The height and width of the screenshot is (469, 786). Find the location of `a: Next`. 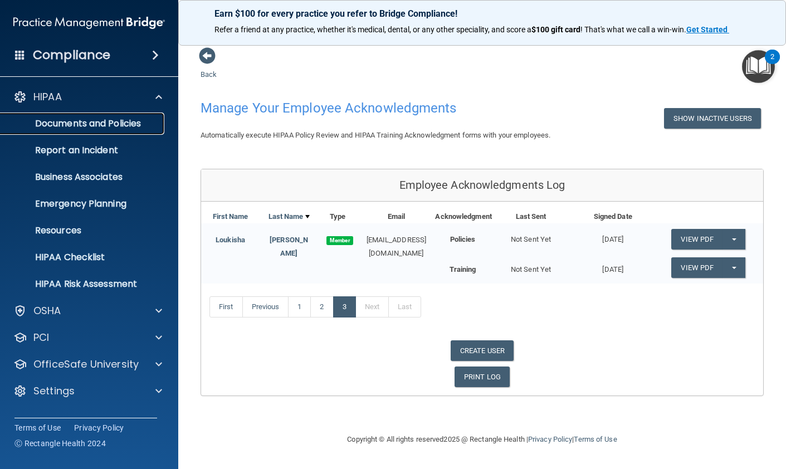

a: Next is located at coordinates (372, 307).